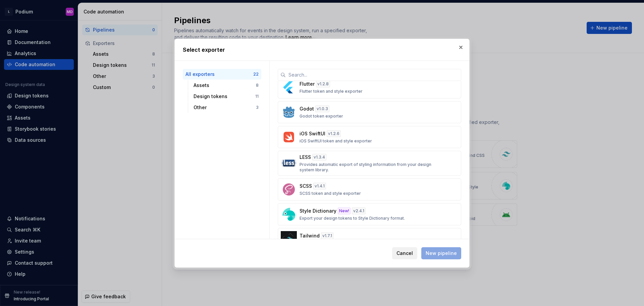  What do you see at coordinates (369, 137) in the screenshot?
I see `button: iOS SwiftUIv1.2.6iOS SwiftUI token and style exporter` at bounding box center [369, 137].